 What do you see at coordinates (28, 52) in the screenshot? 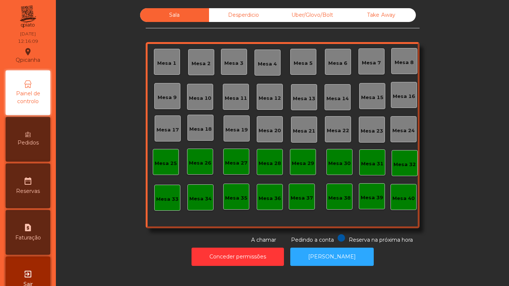
I see `i: location_on` at bounding box center [28, 52].